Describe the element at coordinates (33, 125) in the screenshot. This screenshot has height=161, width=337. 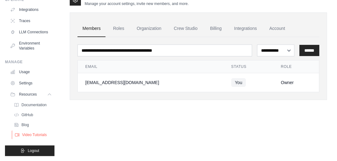
I see `a: Blog` at that location.